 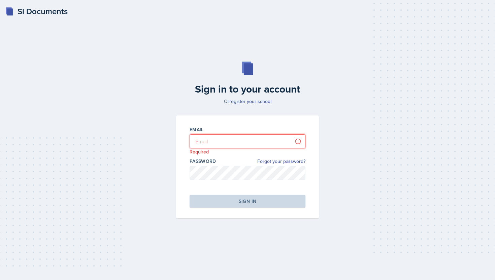 I want to click on a: register your school, so click(x=250, y=101).